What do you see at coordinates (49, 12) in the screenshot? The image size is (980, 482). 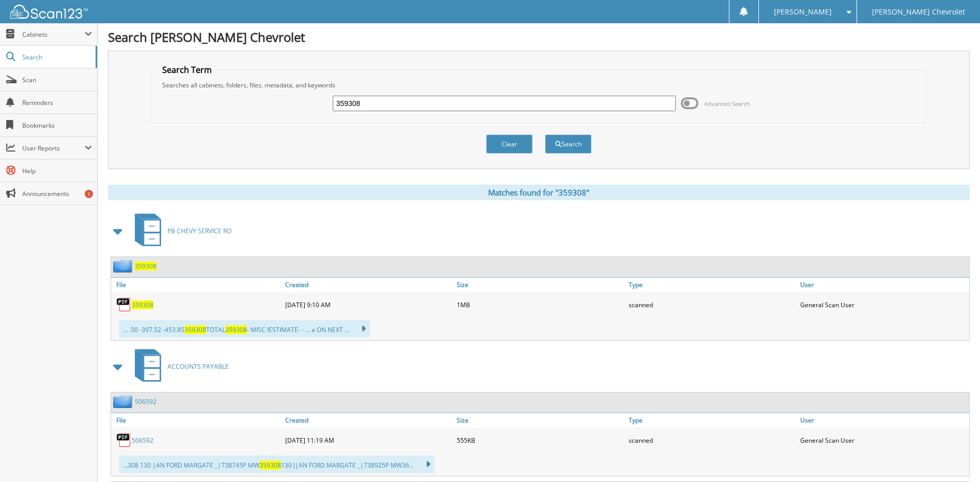 I see `img: scan123-logo-white.svg` at bounding box center [49, 12].